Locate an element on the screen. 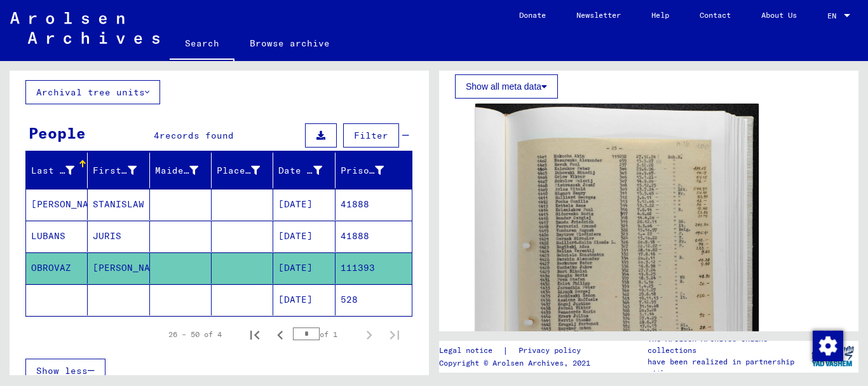 This screenshot has height=386, width=868. button: Archival tree units is located at coordinates (93, 92).